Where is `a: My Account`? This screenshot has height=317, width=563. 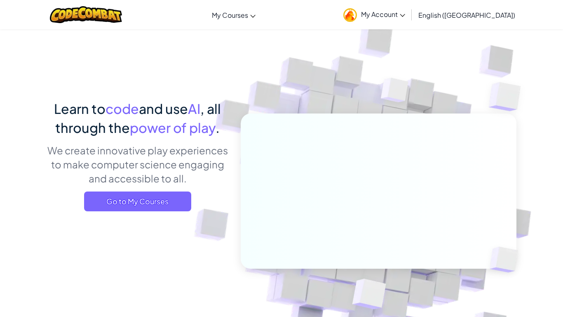 a: My Account is located at coordinates (375, 14).